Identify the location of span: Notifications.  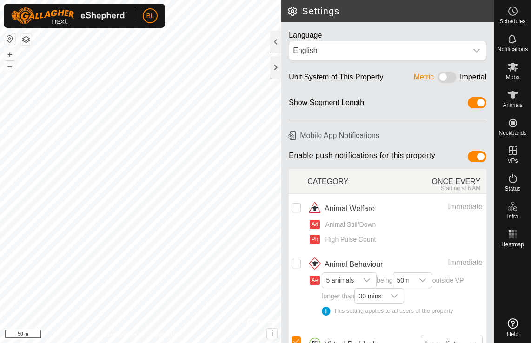
(512, 49).